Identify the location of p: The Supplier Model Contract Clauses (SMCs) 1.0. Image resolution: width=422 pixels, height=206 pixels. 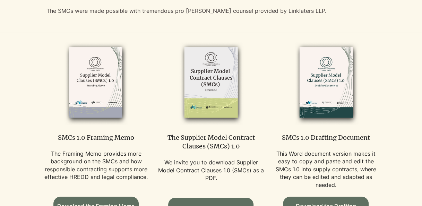
(211, 142).